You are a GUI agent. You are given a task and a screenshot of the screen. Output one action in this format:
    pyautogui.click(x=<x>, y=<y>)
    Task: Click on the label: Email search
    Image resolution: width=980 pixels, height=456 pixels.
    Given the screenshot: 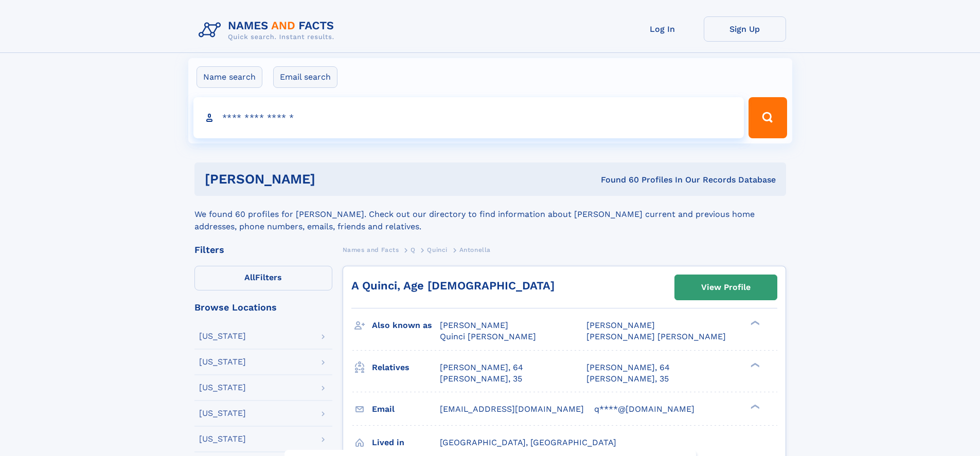 What is the action you would take?
    pyautogui.click(x=305, y=77)
    